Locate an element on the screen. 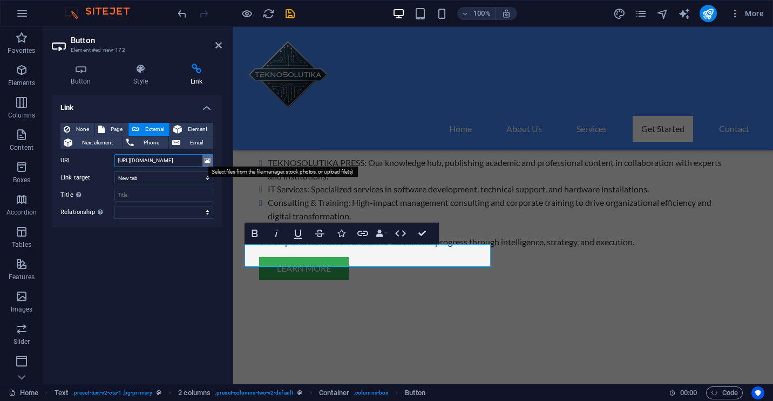  i: AI Writer is located at coordinates (684, 13).